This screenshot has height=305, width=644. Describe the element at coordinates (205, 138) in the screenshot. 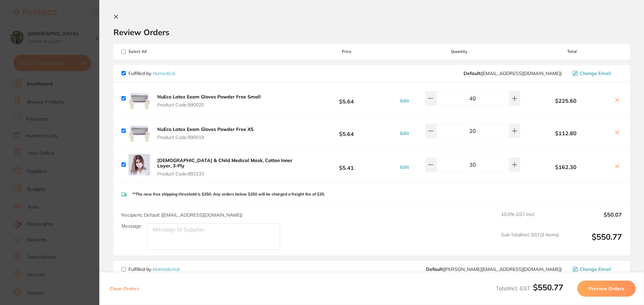

I see `span: Product Code: 990019` at that location.